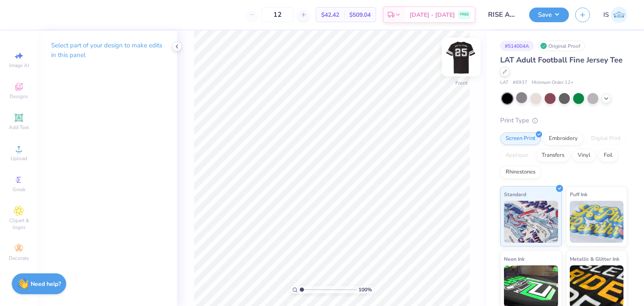 The width and height of the screenshot is (644, 306). Describe the element at coordinates (365, 290) in the screenshot. I see `span: 100 %` at that location.